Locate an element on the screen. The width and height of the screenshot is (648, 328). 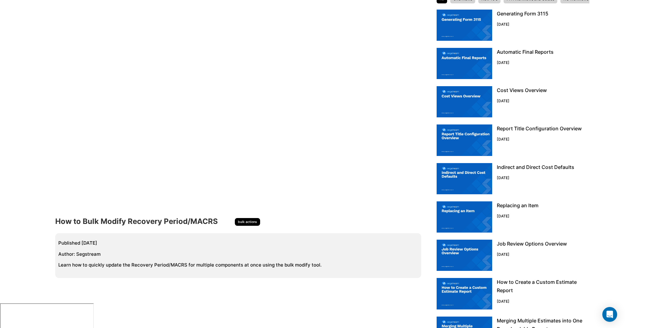
p: How to Create a Custom Estimate Report is located at coordinates (543, 286).